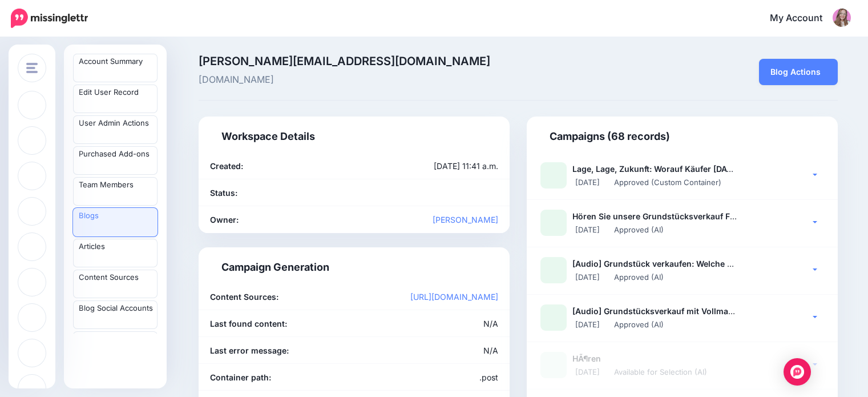 This screenshot has height=397, width=868. What do you see at coordinates (250, 351) in the screenshot?
I see `b: Last error message:` at bounding box center [250, 351].